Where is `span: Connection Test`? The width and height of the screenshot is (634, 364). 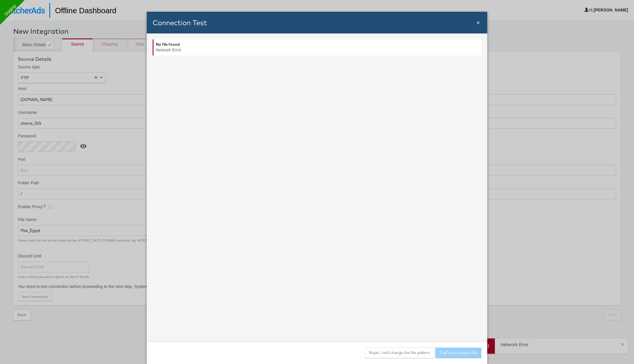
span: Connection Test is located at coordinates (180, 23).